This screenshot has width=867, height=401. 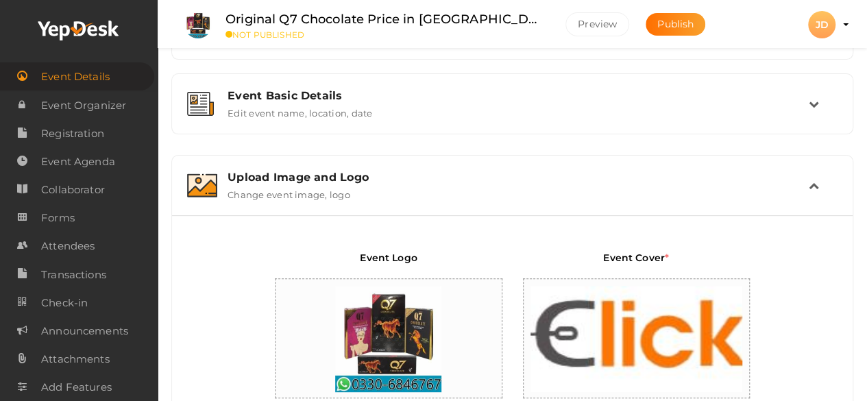 What do you see at coordinates (84, 106) in the screenshot?
I see `span: Event Organizer` at bounding box center [84, 106].